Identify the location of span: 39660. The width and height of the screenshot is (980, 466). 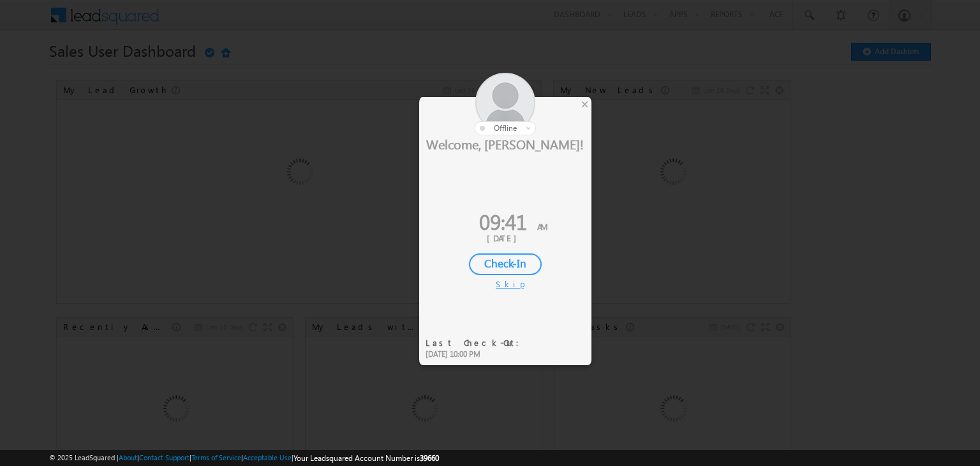
(429, 458).